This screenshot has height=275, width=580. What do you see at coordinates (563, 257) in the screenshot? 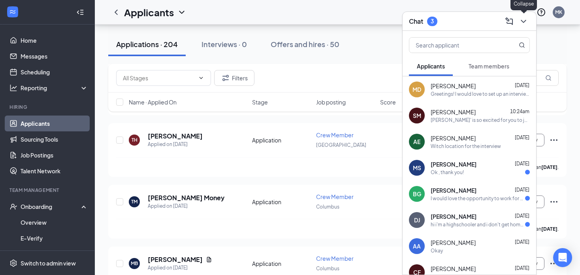
I see `div: Open Intercom Messenger` at bounding box center [563, 257].